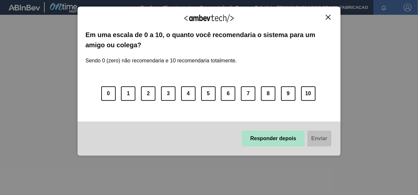 The height and width of the screenshot is (195, 418). Describe the element at coordinates (108, 94) in the screenshot. I see `button: 0` at that location.